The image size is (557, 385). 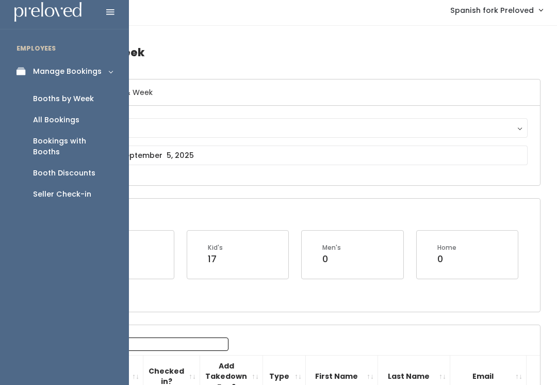 What do you see at coordinates (56, 120) in the screenshot?
I see `div: All Bookings` at bounding box center [56, 120].